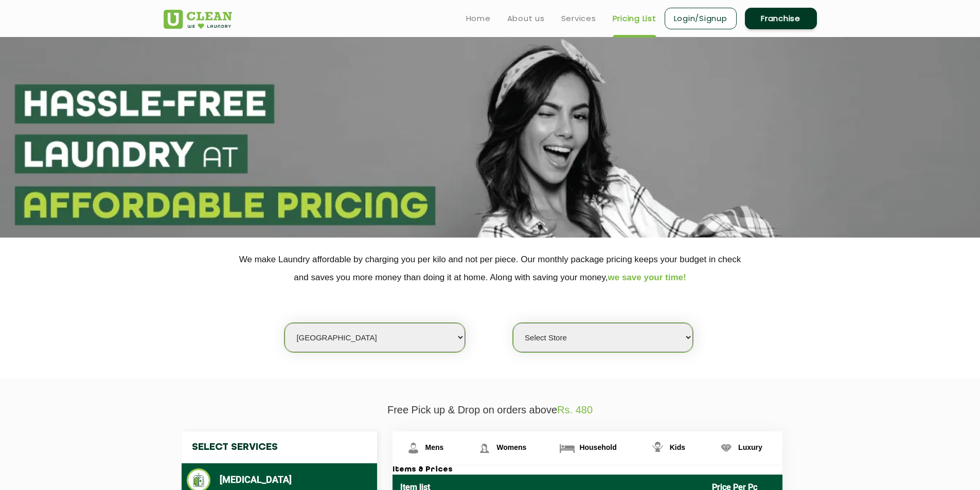 The width and height of the screenshot is (980, 490). What do you see at coordinates (726, 448) in the screenshot?
I see `img: Luxury` at bounding box center [726, 448].